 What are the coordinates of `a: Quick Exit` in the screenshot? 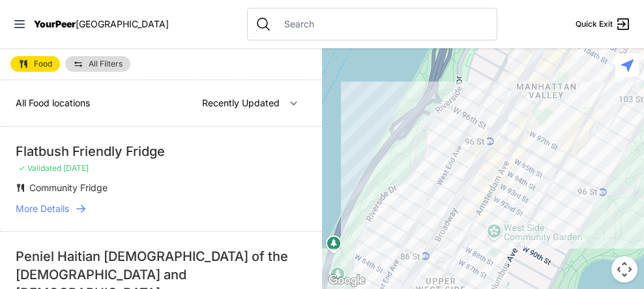 It's located at (603, 24).